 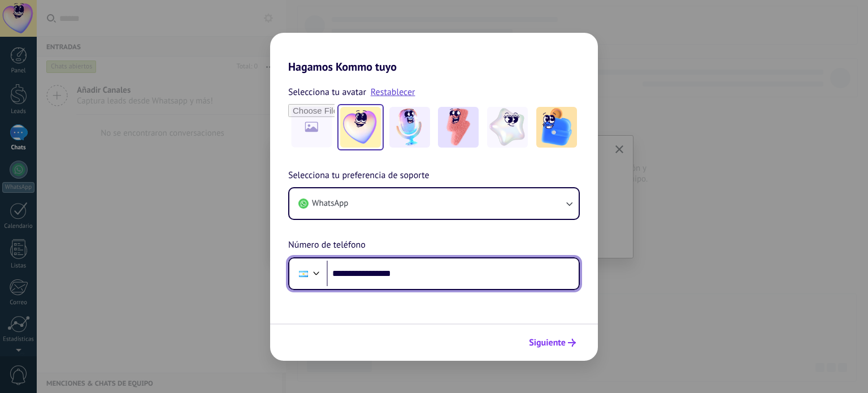 I want to click on button: Siguiente, so click(x=552, y=343).